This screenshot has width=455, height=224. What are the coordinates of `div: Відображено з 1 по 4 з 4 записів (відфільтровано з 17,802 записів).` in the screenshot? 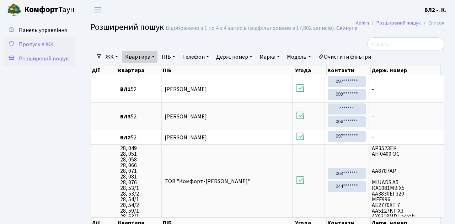 It's located at (250, 28).